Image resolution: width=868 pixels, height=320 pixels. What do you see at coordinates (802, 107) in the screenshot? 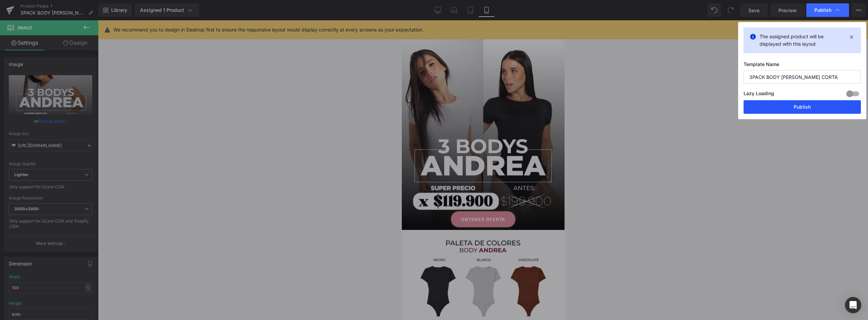
I see `button: Publish` at bounding box center [802, 107].